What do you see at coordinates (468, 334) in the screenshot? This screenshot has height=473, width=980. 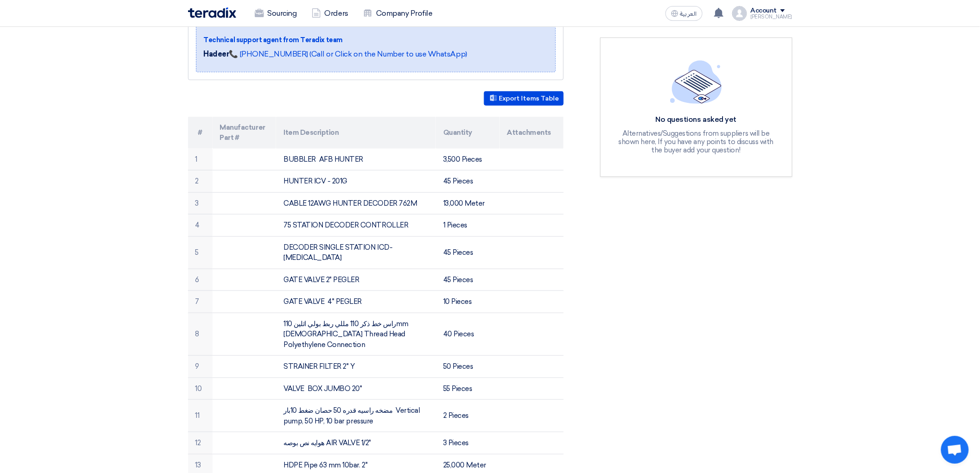 I see `td: 40 Pieces` at bounding box center [468, 334].